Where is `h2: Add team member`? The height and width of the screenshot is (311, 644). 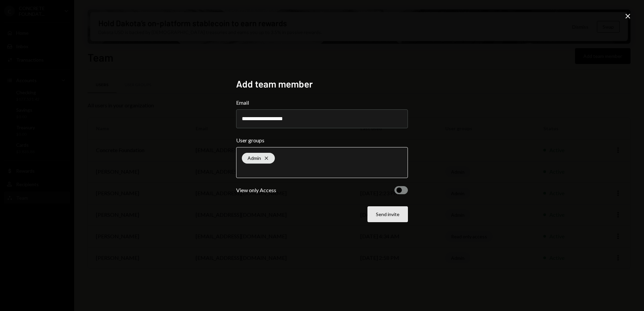 h2: Add team member is located at coordinates (322, 84).